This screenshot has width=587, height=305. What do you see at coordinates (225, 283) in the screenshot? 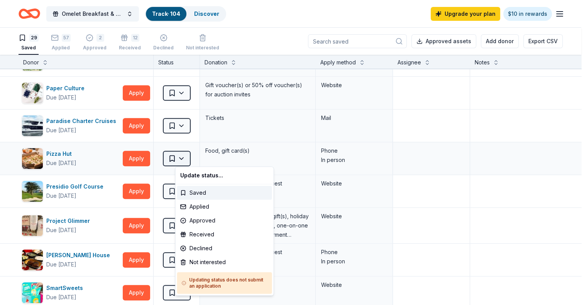
I see `h5: Updating status does not submit an application` at bounding box center [225, 283].